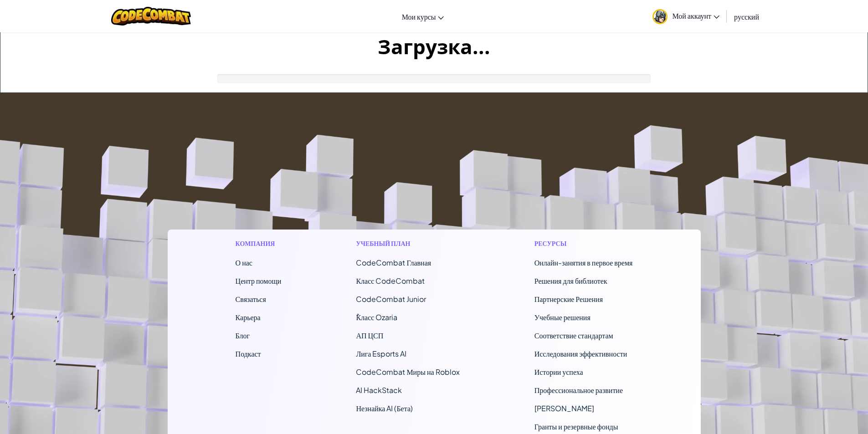 This screenshot has width=868, height=434. What do you see at coordinates (562, 317) in the screenshot?
I see `a: Учебные решения` at bounding box center [562, 317].